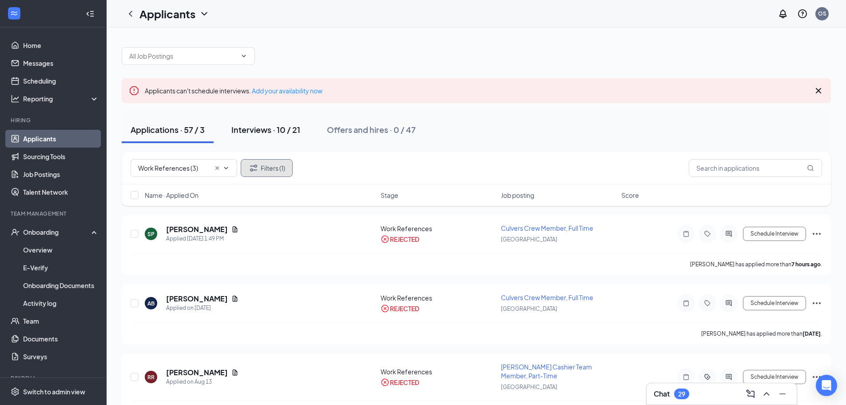  I want to click on a: Documents, so click(61, 339).